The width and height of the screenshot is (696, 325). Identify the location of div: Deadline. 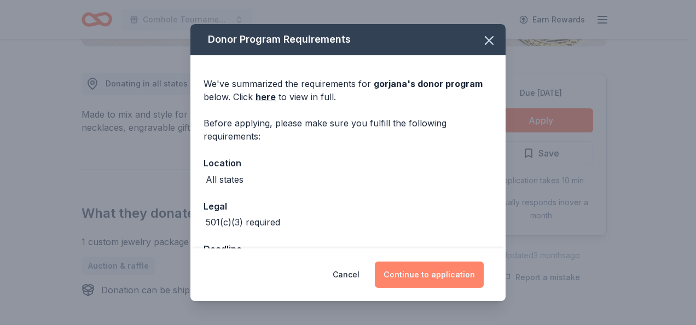
(348, 249).